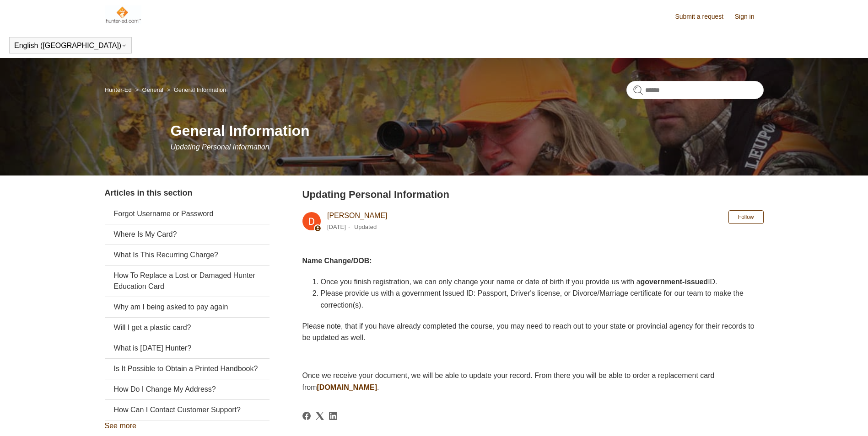 This screenshot has width=868, height=436. Describe the element at coordinates (674, 282) in the screenshot. I see `strong: government-issued` at that location.